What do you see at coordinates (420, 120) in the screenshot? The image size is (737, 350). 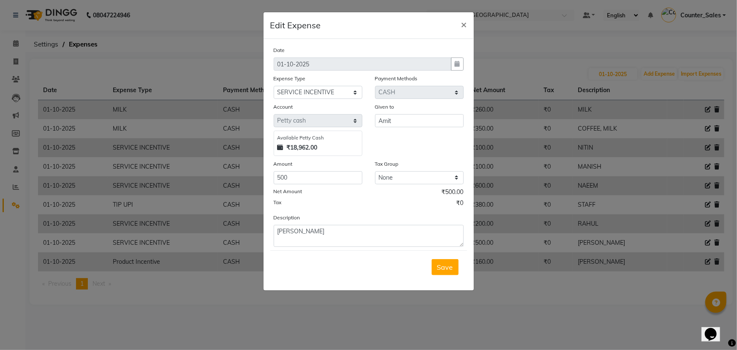 I see `input: Given to` at bounding box center [420, 120].